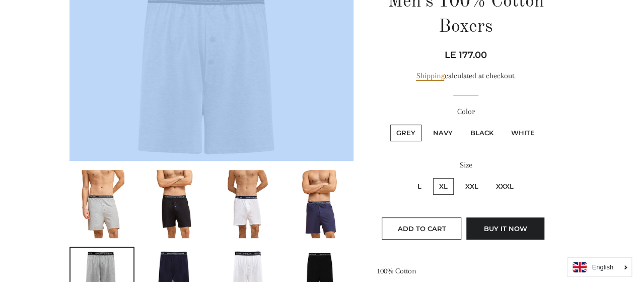 The image size is (637, 282). I want to click on span: LE 177.00, so click(466, 55).